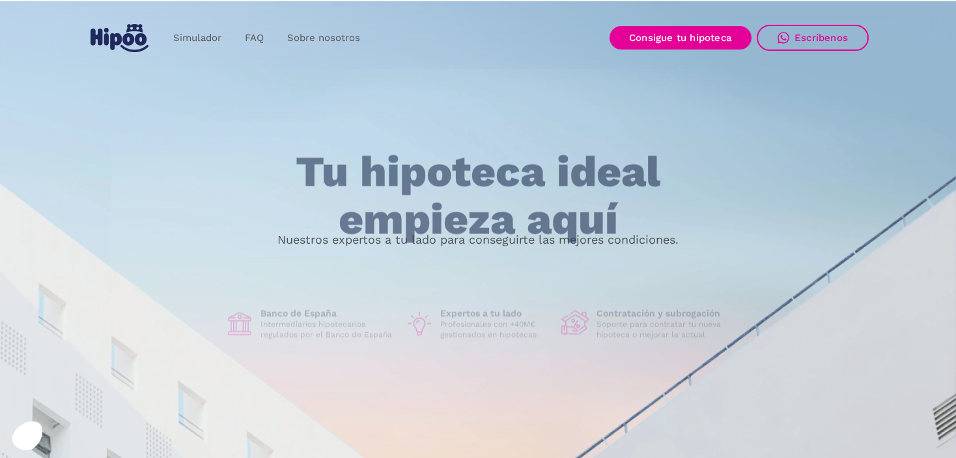 The width and height of the screenshot is (956, 458). Describe the element at coordinates (478, 240) in the screenshot. I see `p: Nuestros expertos a tu lado para conseguirte las mejores condiciones.` at that location.